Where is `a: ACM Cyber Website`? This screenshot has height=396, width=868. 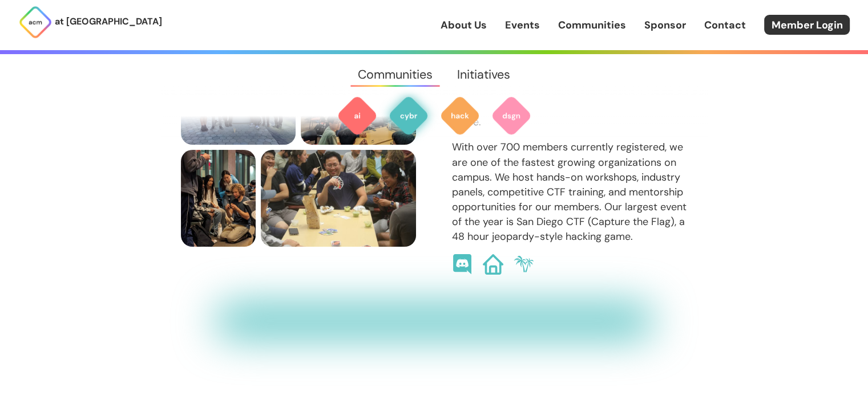
a: ACM Cyber Website is located at coordinates (493, 264).